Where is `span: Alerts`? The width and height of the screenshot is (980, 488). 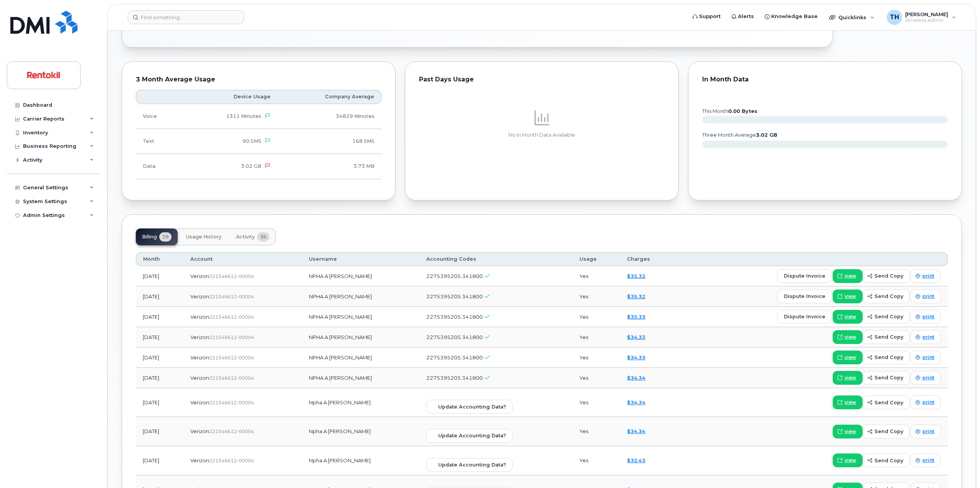
span: Alerts is located at coordinates (746, 17).